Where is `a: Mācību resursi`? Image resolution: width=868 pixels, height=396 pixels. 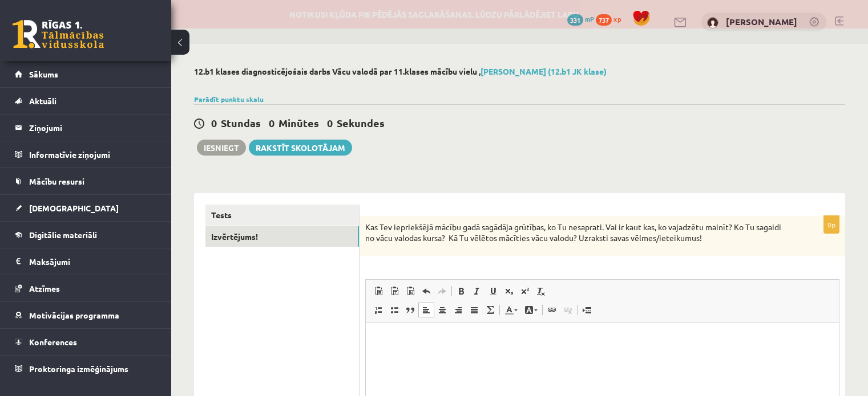
a: Mācību resursi is located at coordinates (85, 181).